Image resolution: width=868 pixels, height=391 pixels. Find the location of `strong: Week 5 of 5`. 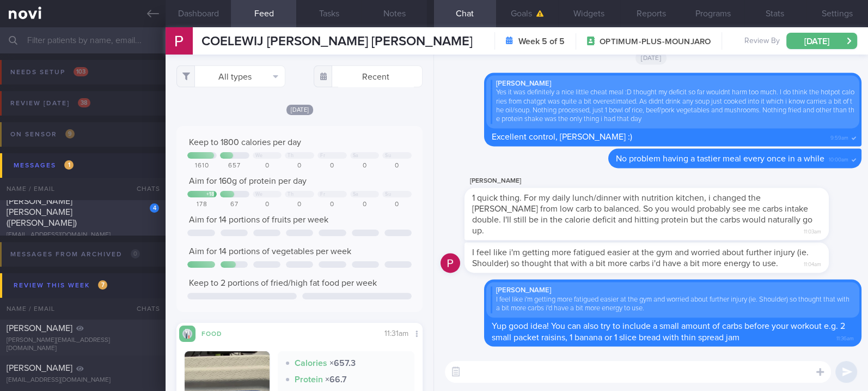

strong: Week 5 of 5 is located at coordinates (541, 42).